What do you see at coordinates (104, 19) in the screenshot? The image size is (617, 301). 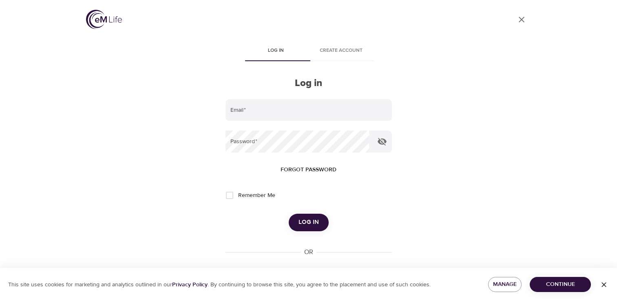 I see `img: logo` at bounding box center [104, 19].